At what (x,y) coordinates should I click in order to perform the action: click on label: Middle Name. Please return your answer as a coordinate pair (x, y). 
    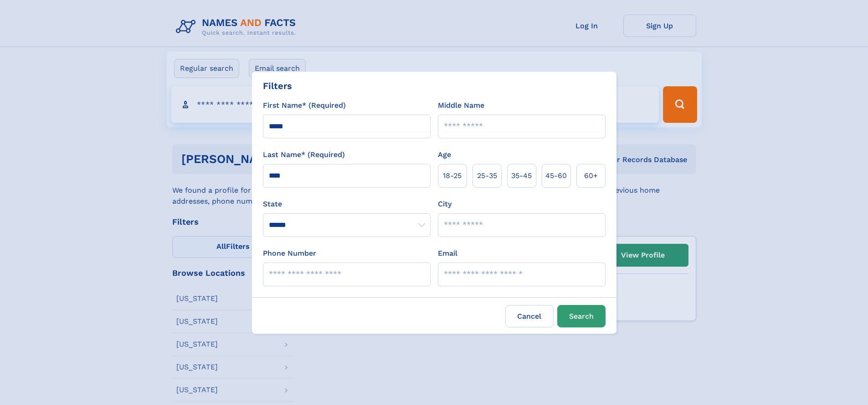
    Looking at the image, I should click on (461, 105).